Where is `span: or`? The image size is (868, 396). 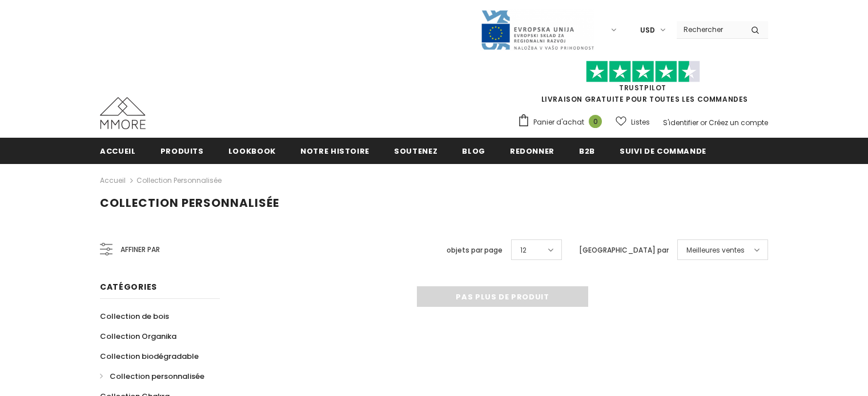 span: or is located at coordinates (704, 123).